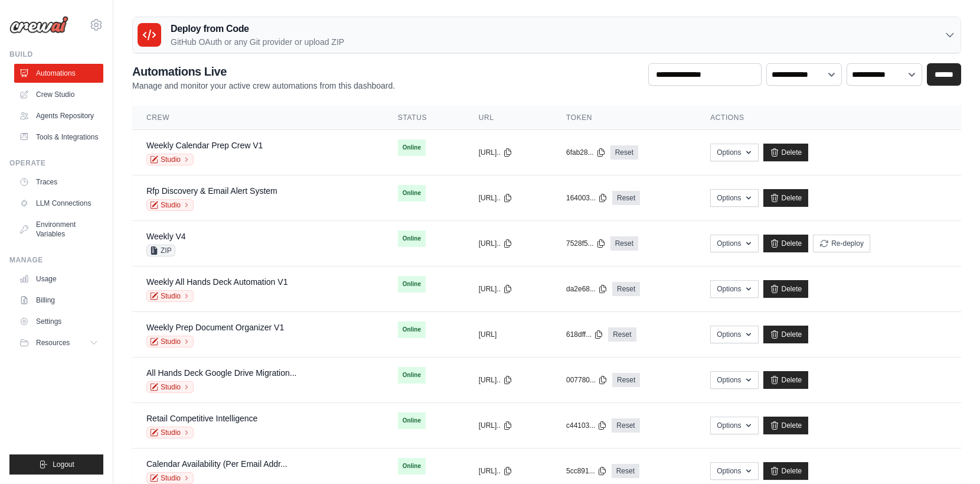 This screenshot has height=484, width=980. I want to click on a: Crew Studio, so click(59, 95).